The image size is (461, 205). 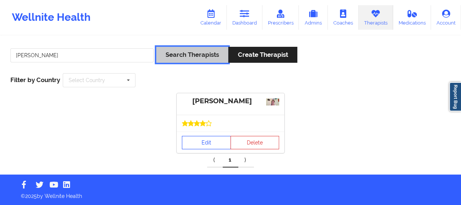 What do you see at coordinates (455, 96) in the screenshot?
I see `a: Report Bug` at bounding box center [455, 96].